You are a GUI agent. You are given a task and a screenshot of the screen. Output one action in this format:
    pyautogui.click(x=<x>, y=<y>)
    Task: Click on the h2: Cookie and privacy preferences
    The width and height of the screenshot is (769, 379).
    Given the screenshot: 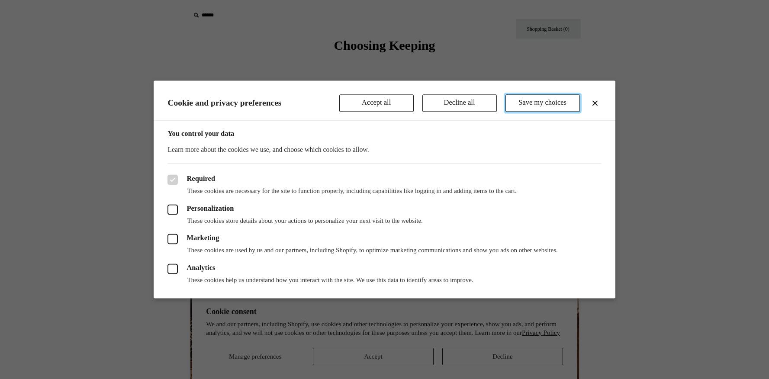 What is the action you would take?
    pyautogui.click(x=253, y=103)
    